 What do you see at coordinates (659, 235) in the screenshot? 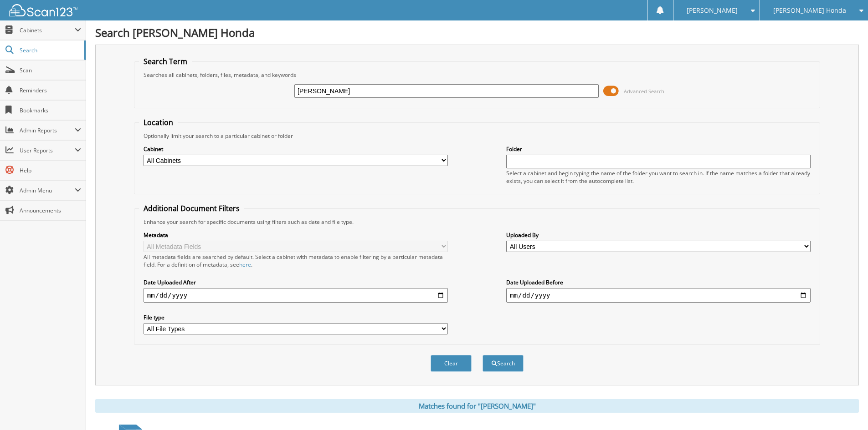
I see `label: Uploaded By` at bounding box center [659, 235].